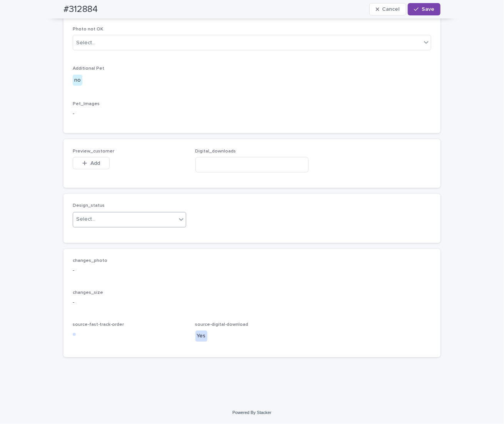  What do you see at coordinates (98, 325) in the screenshot?
I see `span: source-fast-track-order` at bounding box center [98, 325].